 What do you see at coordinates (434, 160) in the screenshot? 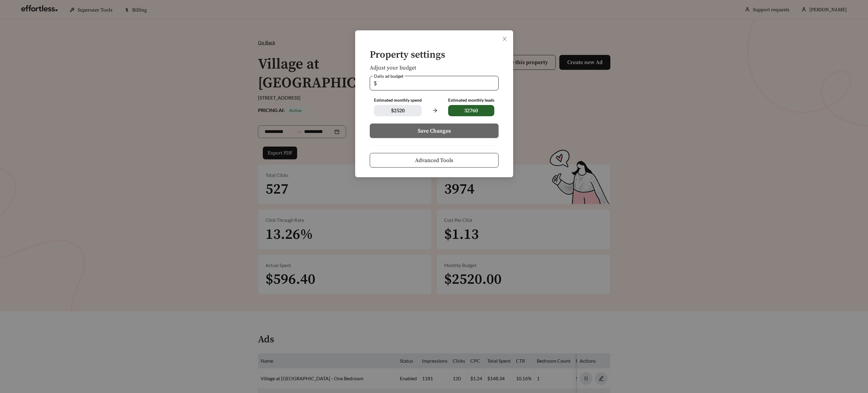
I see `button: Advanced Tools` at bounding box center [434, 160].